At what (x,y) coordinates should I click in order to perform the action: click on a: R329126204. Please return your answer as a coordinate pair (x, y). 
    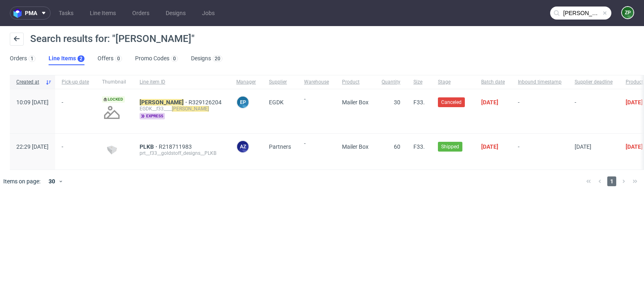
    Looking at the image, I should click on (205, 102).